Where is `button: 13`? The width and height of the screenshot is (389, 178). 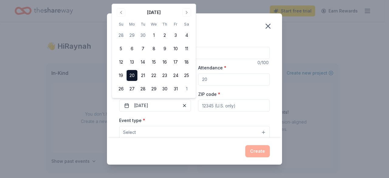 button: 13 is located at coordinates (132, 62).